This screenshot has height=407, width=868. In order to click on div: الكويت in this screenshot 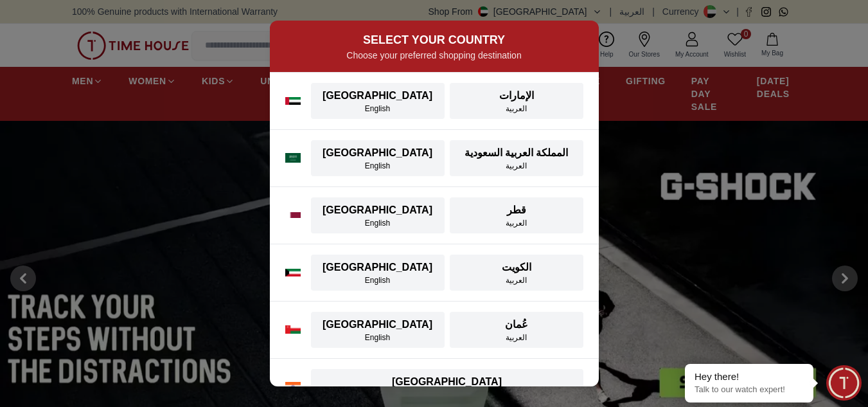, I will do `click(516, 267)`.